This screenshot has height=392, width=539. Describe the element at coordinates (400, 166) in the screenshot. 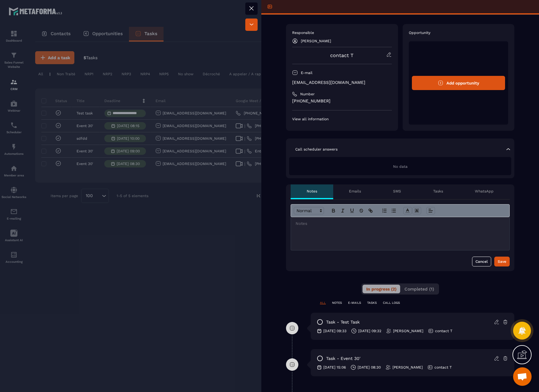

I see `span: No data` at that location.